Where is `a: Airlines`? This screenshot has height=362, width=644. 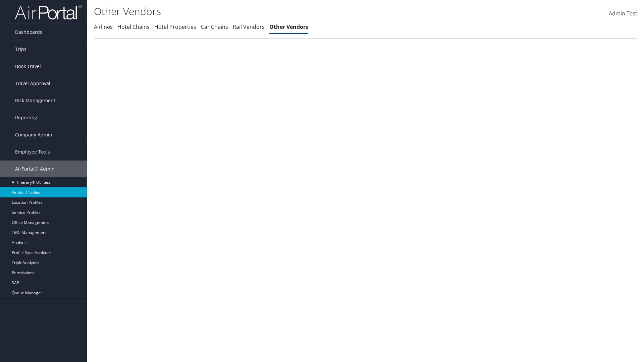
a: Airlines is located at coordinates (104, 27).